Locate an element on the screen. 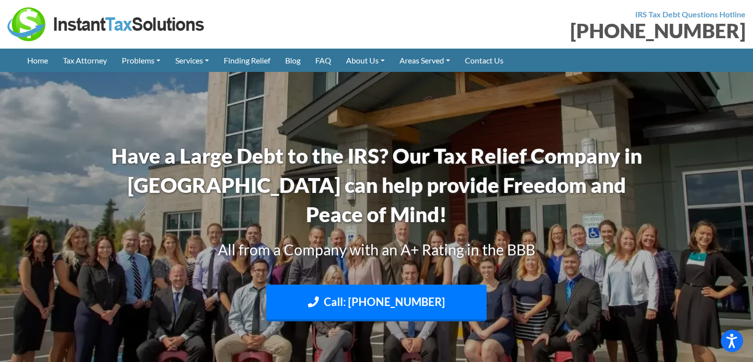  a: Areas Served is located at coordinates (425, 60).